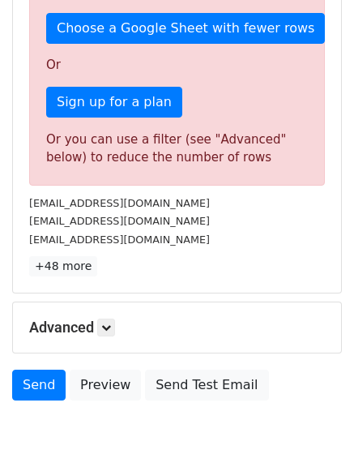 This screenshot has width=354, height=467. Describe the element at coordinates (207, 385) in the screenshot. I see `a: Send Test Email` at that location.